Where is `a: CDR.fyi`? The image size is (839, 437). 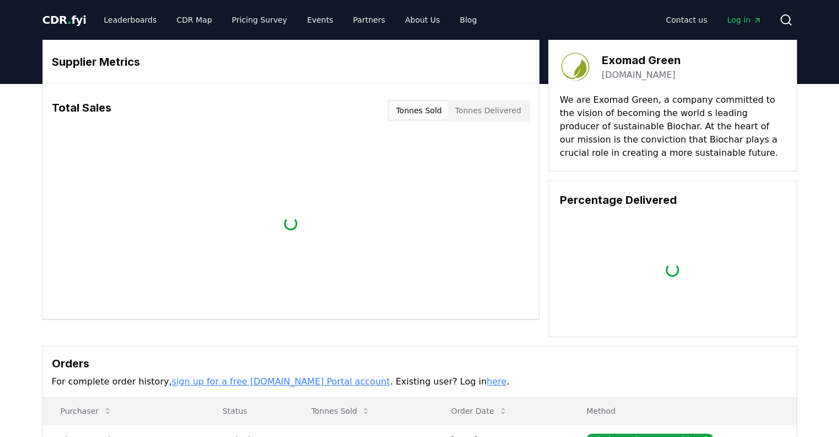
a: CDR.fyi is located at coordinates (65, 20).